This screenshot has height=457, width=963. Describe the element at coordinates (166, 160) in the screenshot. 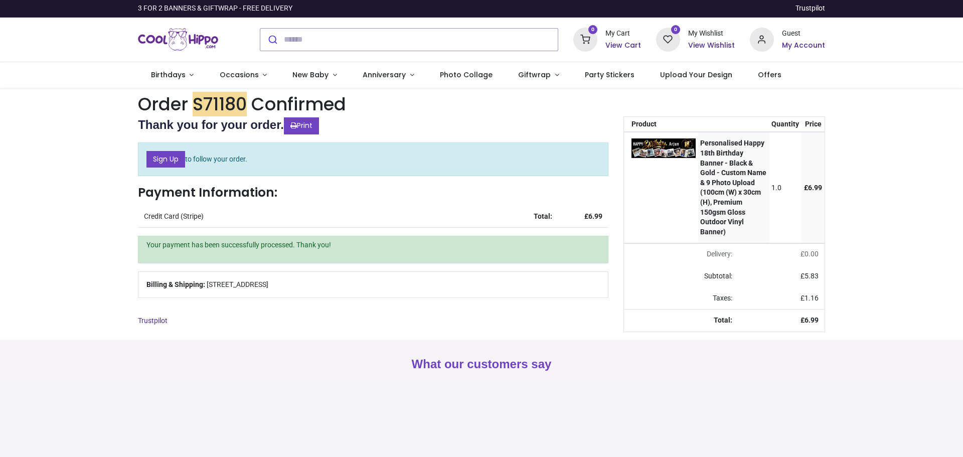

I see `a: Sign Up` at that location.